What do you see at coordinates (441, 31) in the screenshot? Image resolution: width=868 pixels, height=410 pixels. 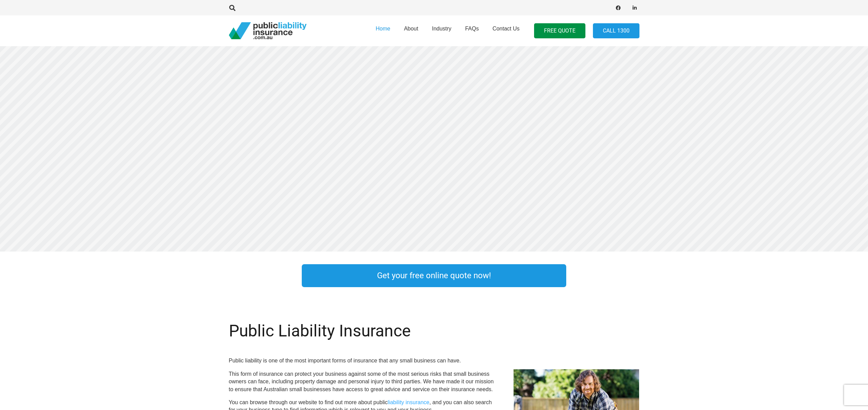 I see `a: Industry` at bounding box center [441, 31].